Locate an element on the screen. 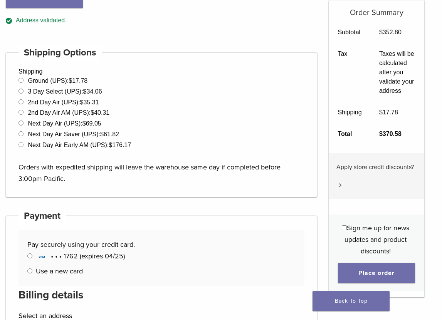 This screenshot has width=442, height=320. img: caret.svg is located at coordinates (341, 185).